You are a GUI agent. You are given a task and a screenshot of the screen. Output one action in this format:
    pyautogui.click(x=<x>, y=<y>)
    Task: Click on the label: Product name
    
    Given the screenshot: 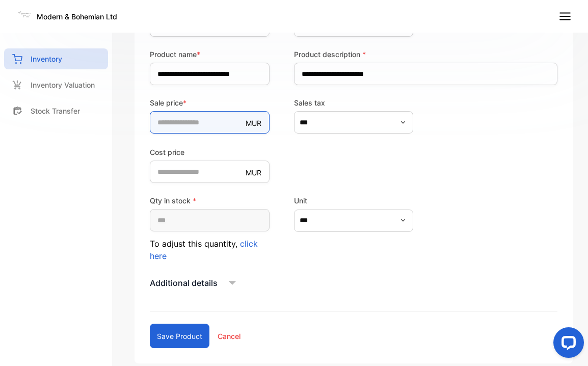 What is the action you would take?
    pyautogui.click(x=210, y=54)
    